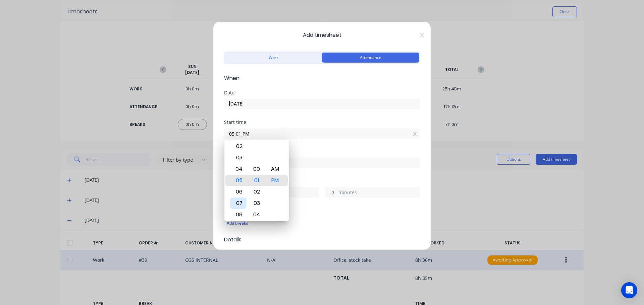 This screenshot has height=305, width=644. Describe the element at coordinates (322, 122) in the screenshot. I see `div: Start time` at that location.